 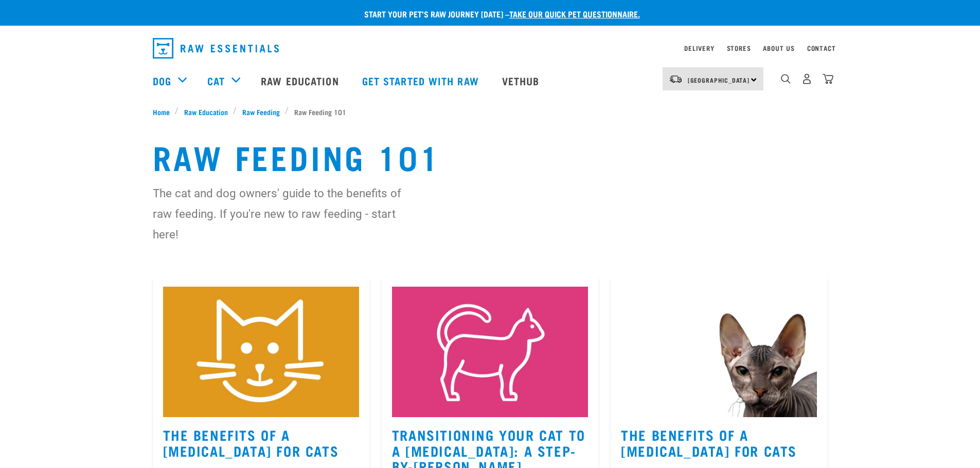 I want to click on a: Delivery, so click(x=699, y=48).